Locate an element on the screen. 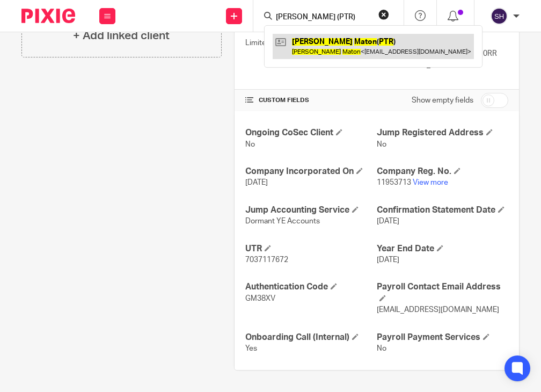 The width and height of the screenshot is (541, 392). h4: Jump Registered Address is located at coordinates (443, 132).